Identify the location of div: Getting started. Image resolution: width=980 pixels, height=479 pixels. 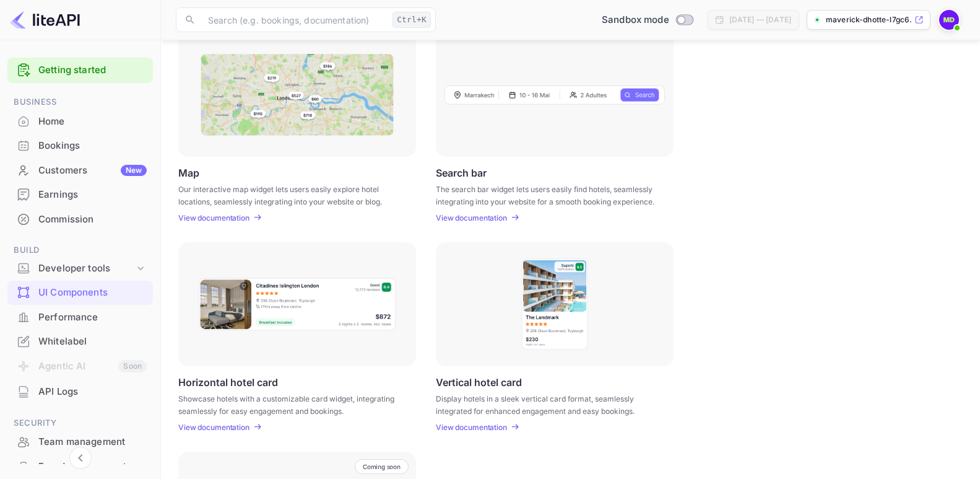
(80, 70).